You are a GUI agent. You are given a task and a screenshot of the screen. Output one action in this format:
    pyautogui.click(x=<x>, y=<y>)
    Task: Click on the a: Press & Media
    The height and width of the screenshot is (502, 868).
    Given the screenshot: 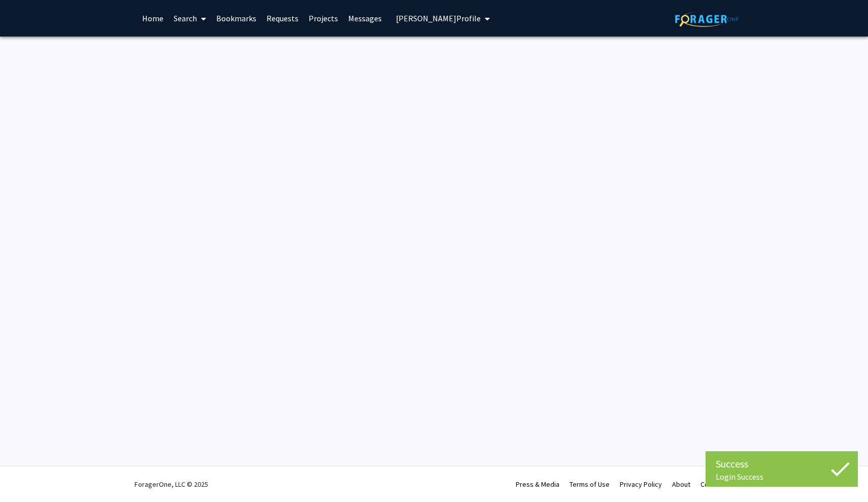 What is the action you would take?
    pyautogui.click(x=538, y=484)
    